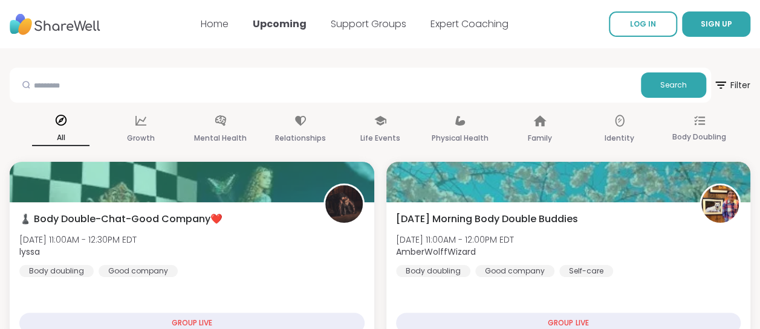  Describe the element at coordinates (300, 138) in the screenshot. I see `p: Relationships` at that location.